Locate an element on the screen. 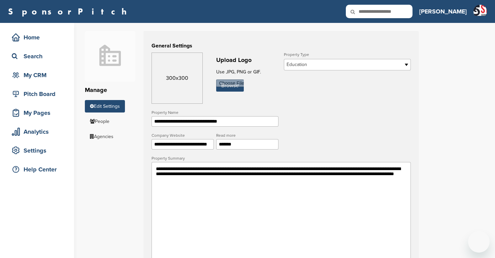  span: Education is located at coordinates (343, 65).